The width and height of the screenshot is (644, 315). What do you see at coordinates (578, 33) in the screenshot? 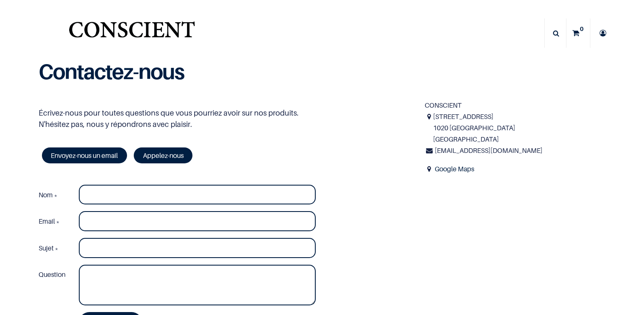
I see `a: 0` at bounding box center [578, 33].